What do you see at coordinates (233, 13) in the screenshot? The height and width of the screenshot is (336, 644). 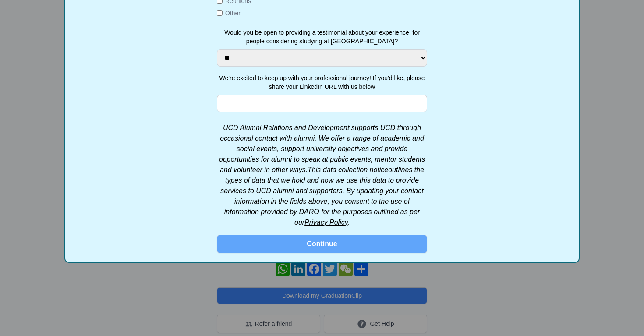 I see `label: Other` at bounding box center [233, 13].